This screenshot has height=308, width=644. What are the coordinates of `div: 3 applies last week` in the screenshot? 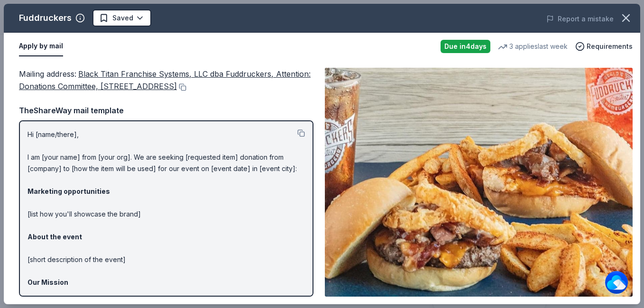 It's located at (533, 46).